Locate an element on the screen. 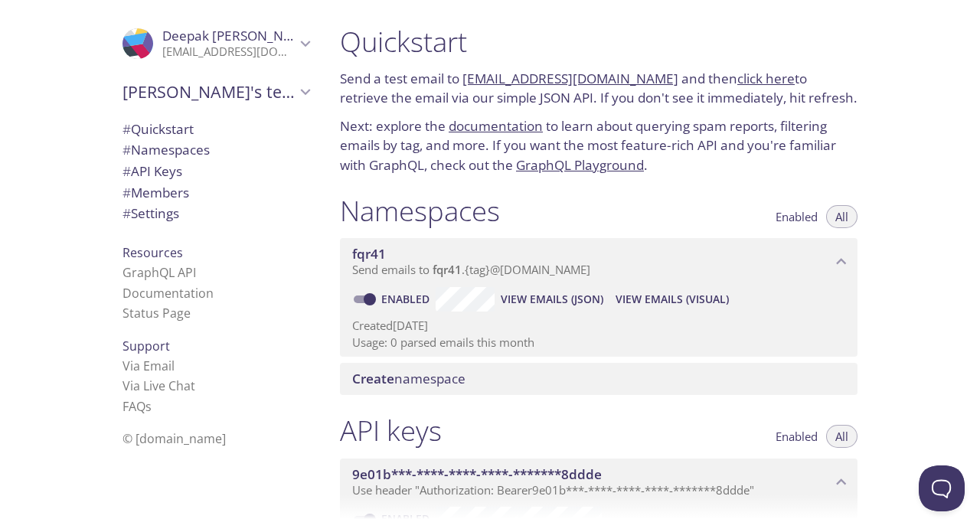 The height and width of the screenshot is (519, 980). h1: Quickstart is located at coordinates (599, 41).